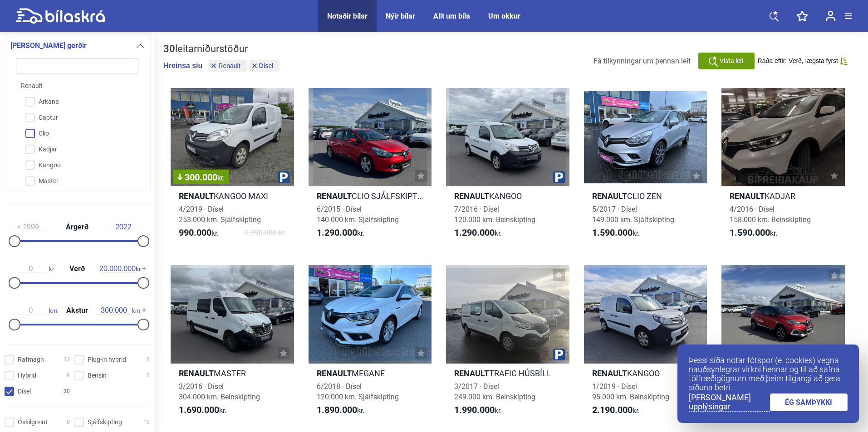  Describe the element at coordinates (68, 422) in the screenshot. I see `span: 0` at that location.